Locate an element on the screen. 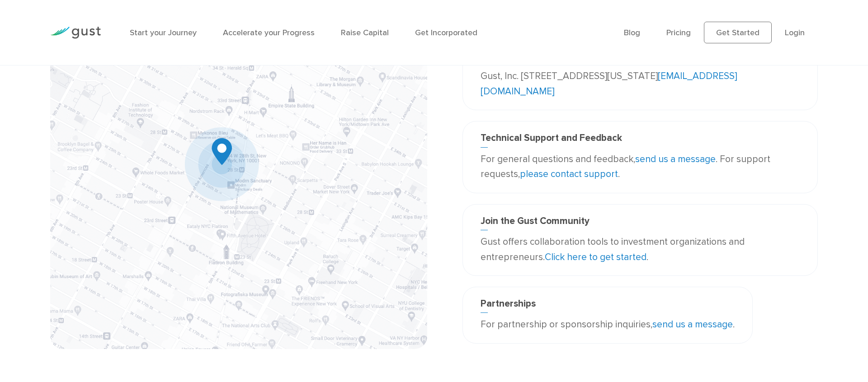  a: Get Started is located at coordinates (738, 32).